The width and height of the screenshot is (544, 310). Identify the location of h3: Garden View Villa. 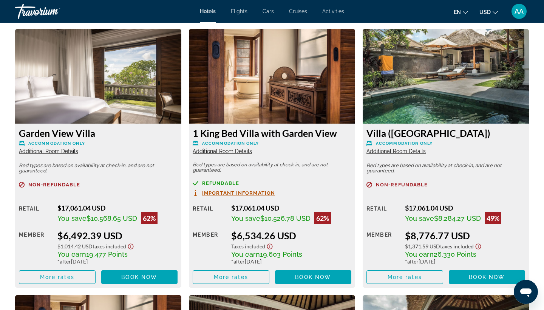
(98, 133).